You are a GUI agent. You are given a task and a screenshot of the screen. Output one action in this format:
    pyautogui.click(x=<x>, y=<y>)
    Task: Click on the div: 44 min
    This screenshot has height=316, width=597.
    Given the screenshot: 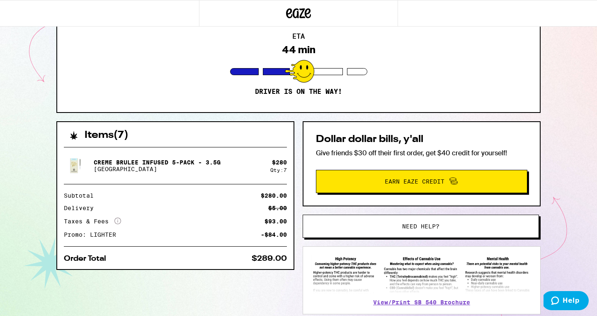 What is the action you would take?
    pyautogui.click(x=299, y=50)
    